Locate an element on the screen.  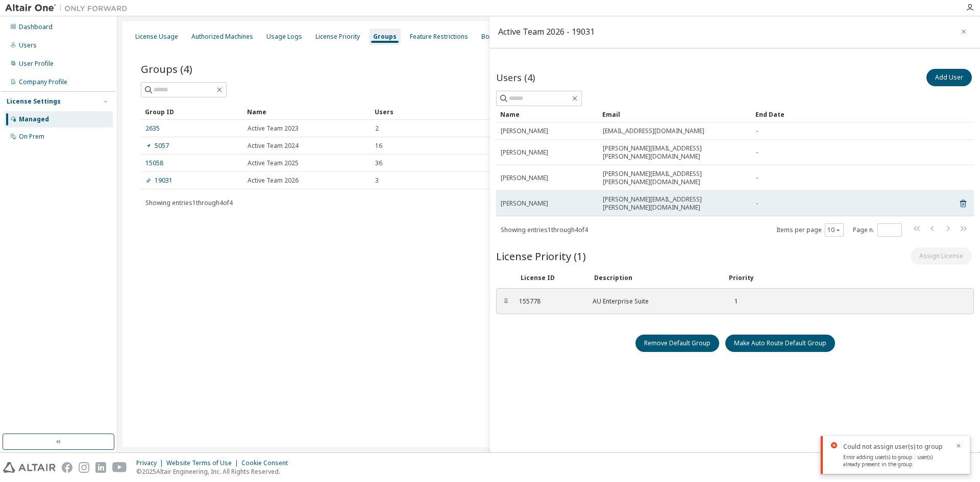
span: Groups (4) is located at coordinates (166, 69).